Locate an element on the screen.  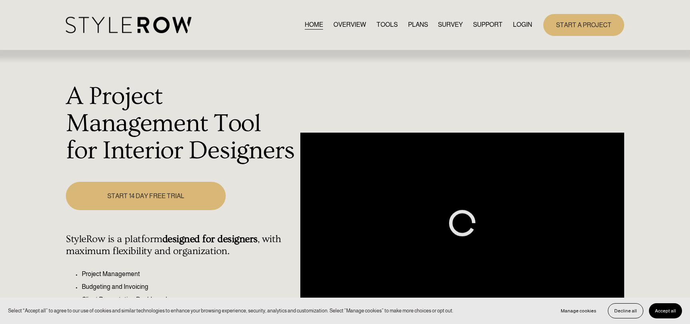
p: Project Management is located at coordinates (189, 274).